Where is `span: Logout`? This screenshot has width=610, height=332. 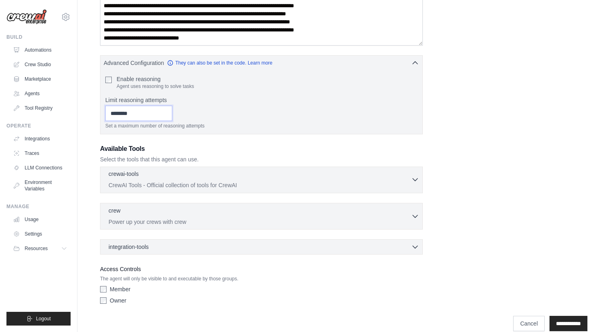 span: Logout is located at coordinates (43, 319).